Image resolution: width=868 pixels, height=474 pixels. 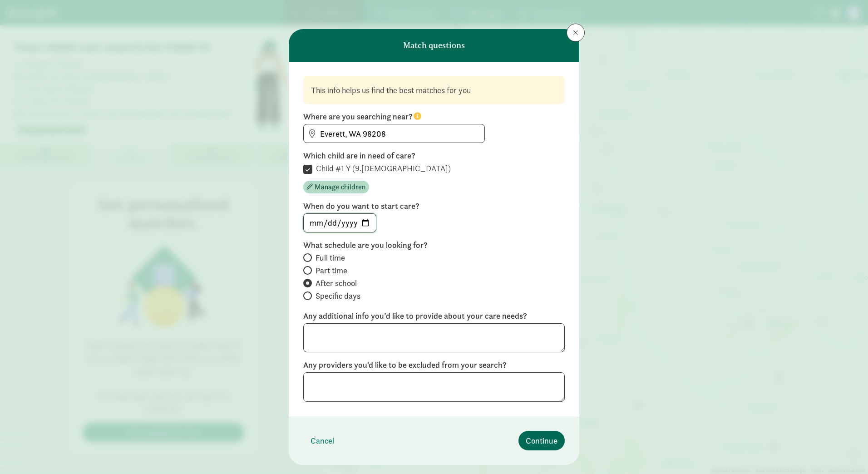 I want to click on span: Part time, so click(x=332, y=270).